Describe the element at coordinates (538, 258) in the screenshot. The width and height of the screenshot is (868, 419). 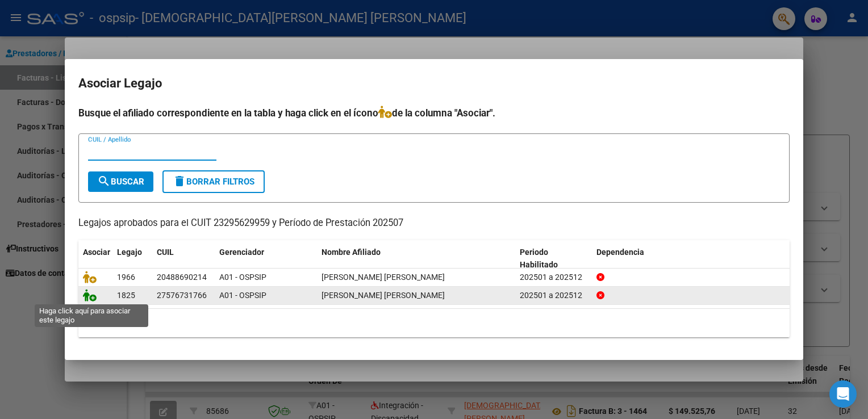
I see `span: Periodo Habilitado` at that location.